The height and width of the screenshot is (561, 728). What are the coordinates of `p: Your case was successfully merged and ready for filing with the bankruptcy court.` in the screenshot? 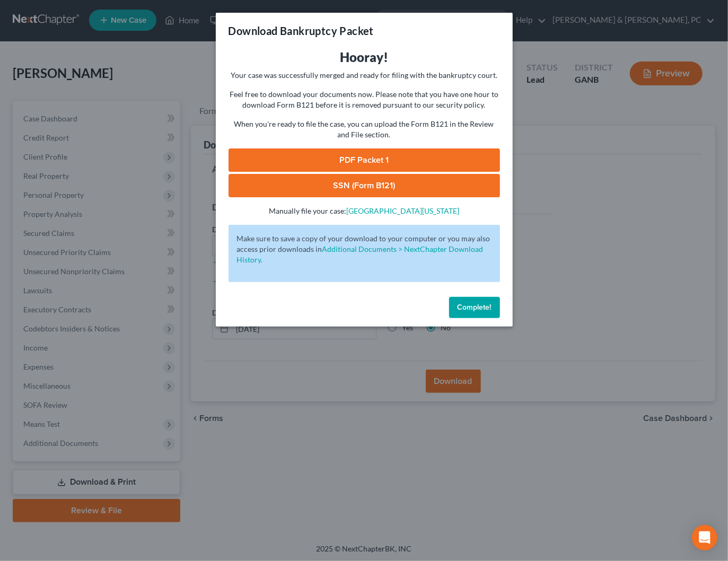 It's located at (364, 75).